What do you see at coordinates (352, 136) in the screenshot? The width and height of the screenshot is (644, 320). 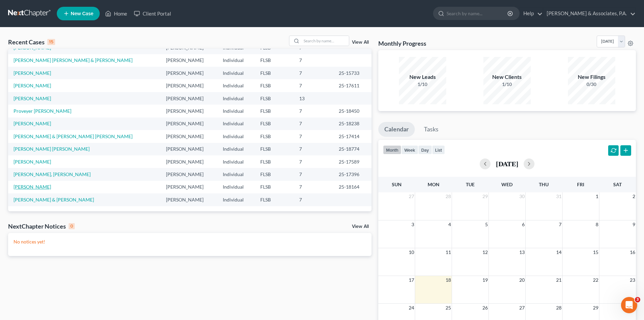 I see `td: 25-17414` at bounding box center [352, 136].